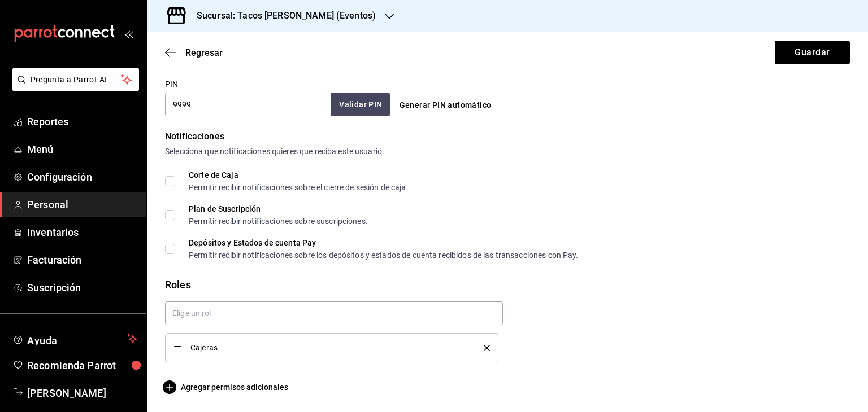 Image resolution: width=868 pixels, height=412 pixels. I want to click on button: Generar PIN automático, so click(445, 105).